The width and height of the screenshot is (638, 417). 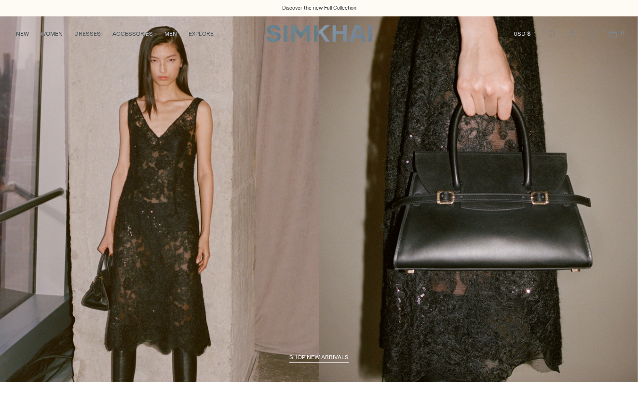 What do you see at coordinates (201, 34) in the screenshot?
I see `a: EXPLORE` at bounding box center [201, 34].